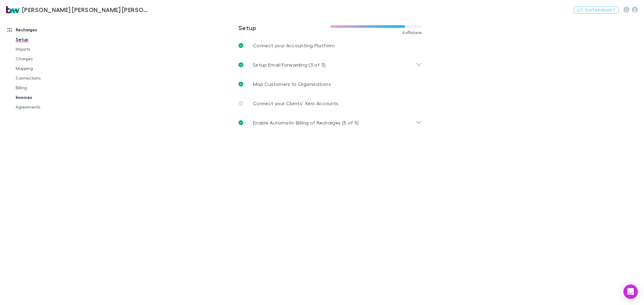 The image size is (644, 305). What do you see at coordinates (631, 292) in the screenshot?
I see `div: Open Intercom Messenger` at bounding box center [631, 292].